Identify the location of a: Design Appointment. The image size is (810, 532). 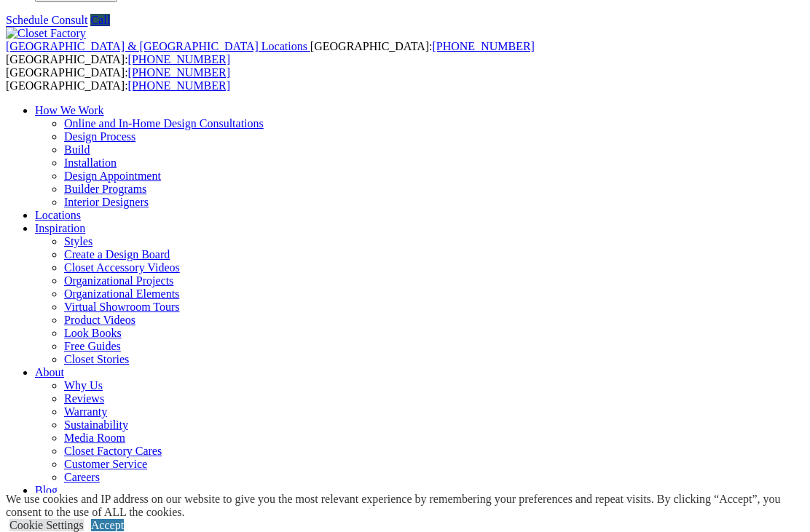
(112, 176).